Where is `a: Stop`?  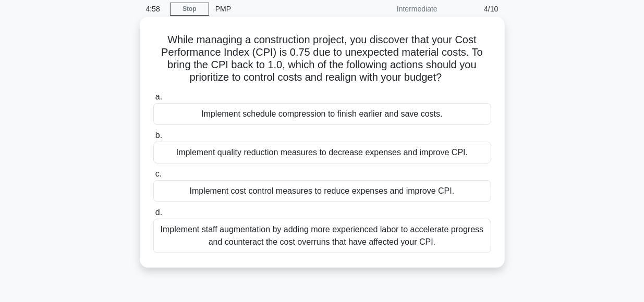
a: Stop is located at coordinates (189, 9).